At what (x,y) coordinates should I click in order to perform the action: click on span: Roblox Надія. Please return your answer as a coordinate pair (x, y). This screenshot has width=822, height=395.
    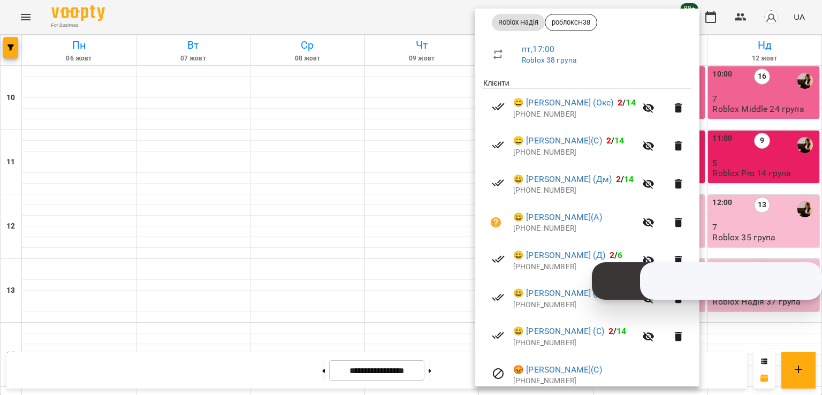
    Looking at the image, I should click on (518, 22).